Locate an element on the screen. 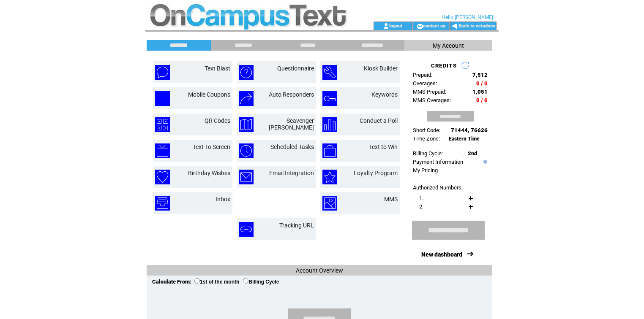 Image resolution: width=644 pixels, height=319 pixels. span: Short Code: is located at coordinates (426, 130).